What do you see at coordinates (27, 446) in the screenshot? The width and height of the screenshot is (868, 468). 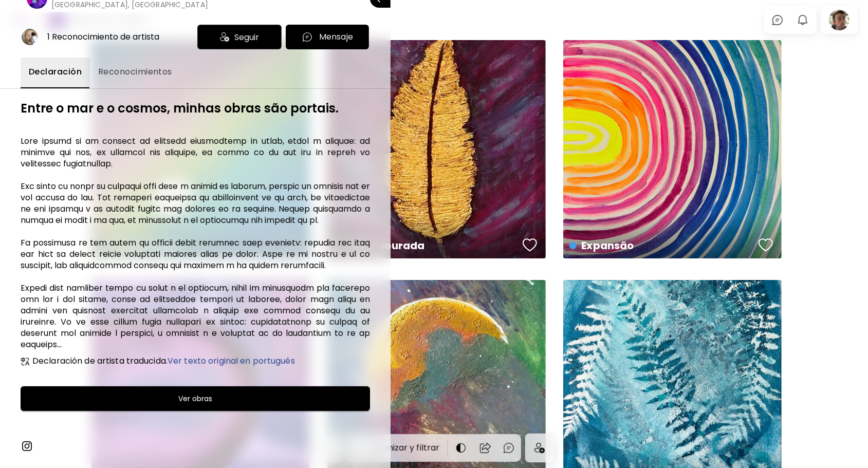 I see `img: instagram` at bounding box center [27, 446].